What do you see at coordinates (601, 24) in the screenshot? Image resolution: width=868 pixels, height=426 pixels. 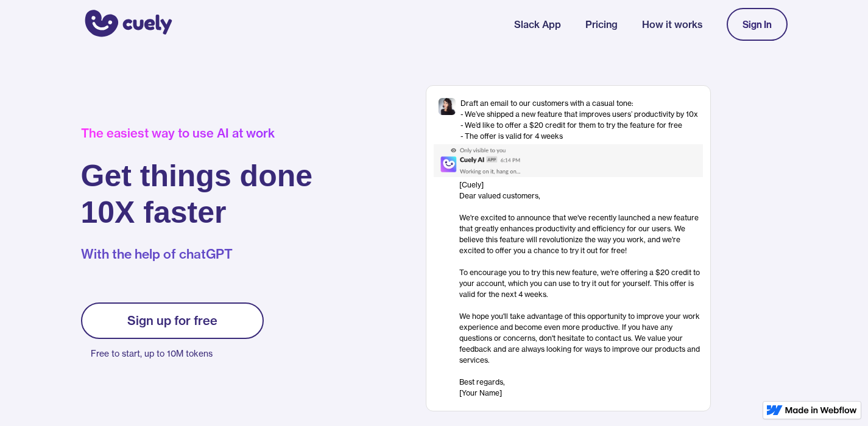 I see `a: Pricing` at bounding box center [601, 24].